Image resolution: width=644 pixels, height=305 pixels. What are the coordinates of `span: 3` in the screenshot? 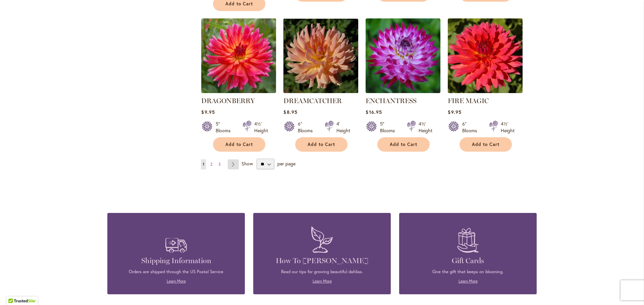 It's located at (219, 165).